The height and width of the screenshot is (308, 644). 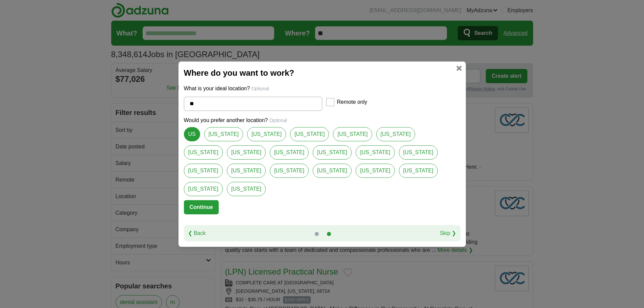 What do you see at coordinates (197, 234) in the screenshot?
I see `a: ❮ Back` at bounding box center [197, 234].